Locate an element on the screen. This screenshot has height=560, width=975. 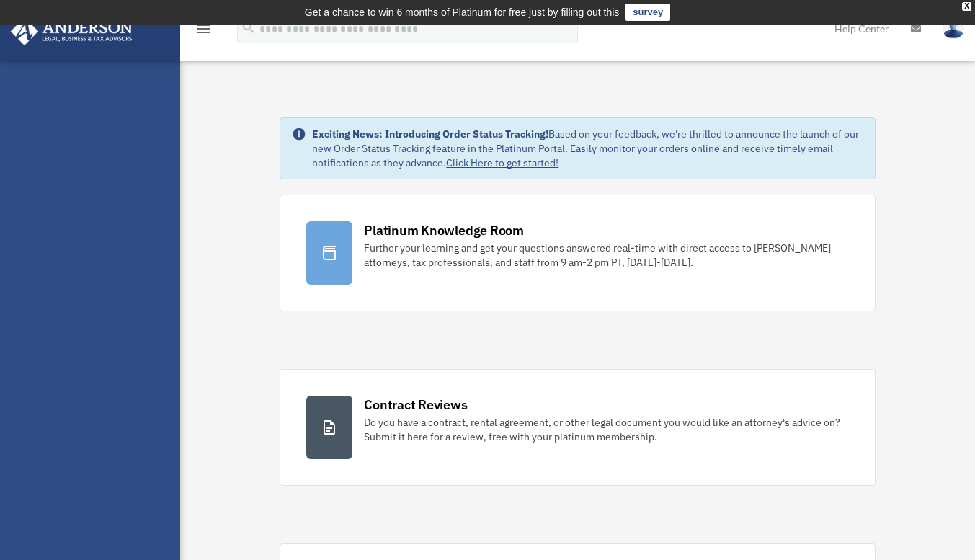
i: menu is located at coordinates (204, 28).